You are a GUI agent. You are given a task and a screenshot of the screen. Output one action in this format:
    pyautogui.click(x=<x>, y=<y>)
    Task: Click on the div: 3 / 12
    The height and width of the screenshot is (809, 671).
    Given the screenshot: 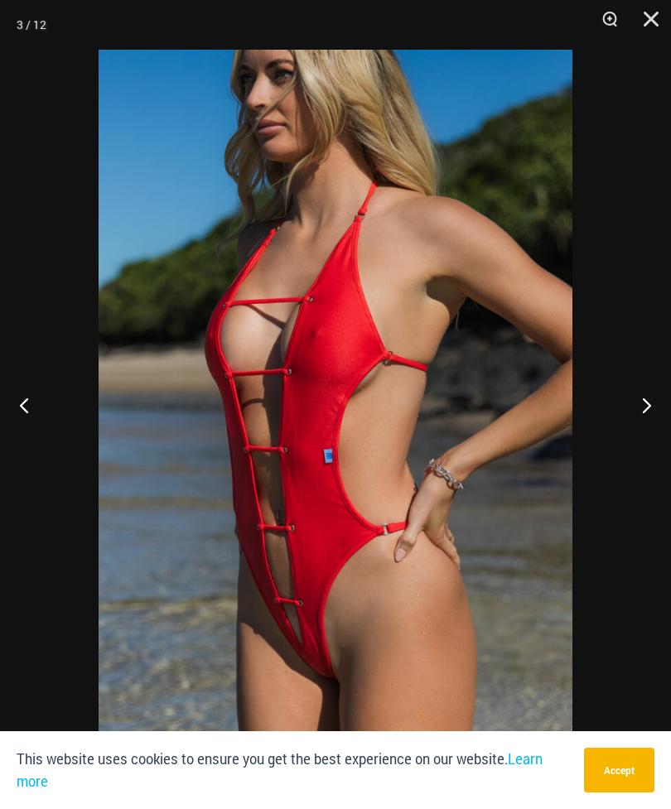 What is the action you would take?
    pyautogui.click(x=31, y=25)
    